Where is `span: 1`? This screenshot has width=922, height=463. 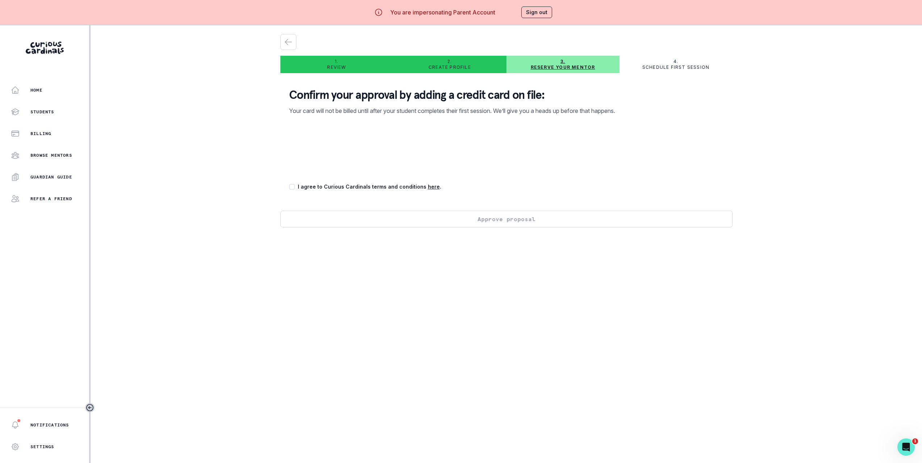
span: 1 is located at coordinates (915, 442).